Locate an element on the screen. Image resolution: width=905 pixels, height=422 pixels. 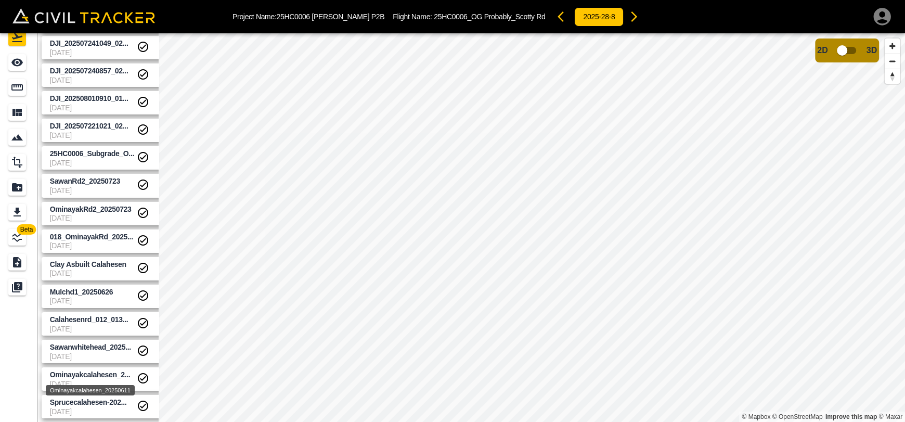
a: Maxar is located at coordinates (890, 417).